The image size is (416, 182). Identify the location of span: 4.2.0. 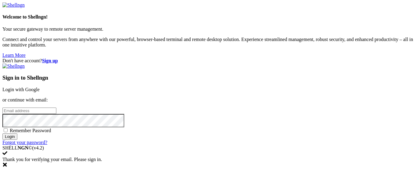
(38, 148).